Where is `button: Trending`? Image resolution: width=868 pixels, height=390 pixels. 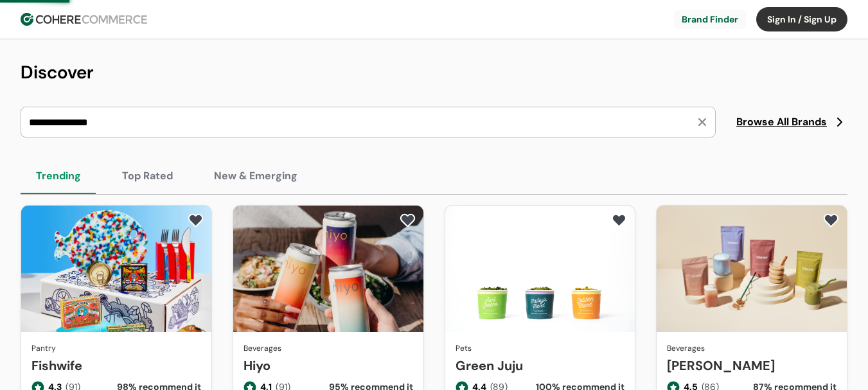 button: Trending is located at coordinates (58, 176).